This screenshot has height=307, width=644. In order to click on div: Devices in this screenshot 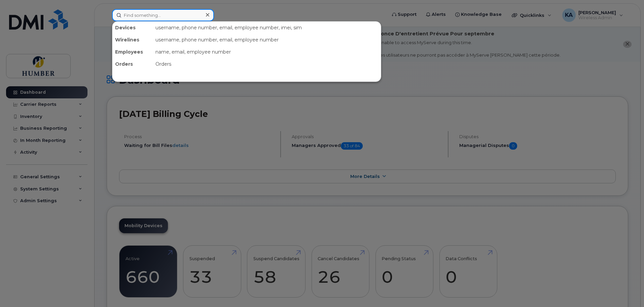, I will do `click(133, 28)`.